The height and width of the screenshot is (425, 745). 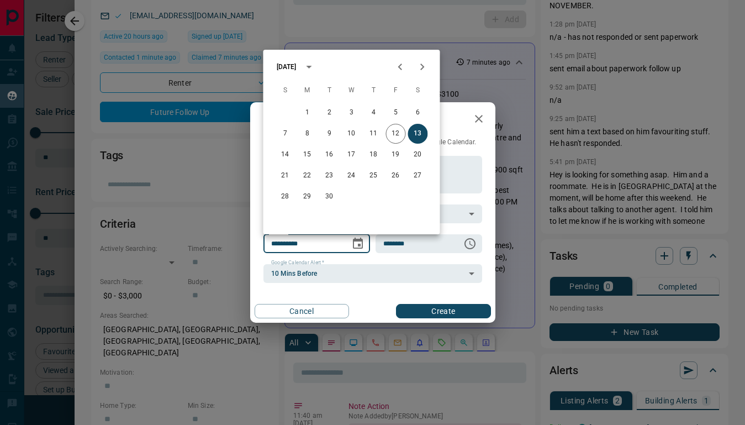 I want to click on button: 12, so click(x=396, y=134).